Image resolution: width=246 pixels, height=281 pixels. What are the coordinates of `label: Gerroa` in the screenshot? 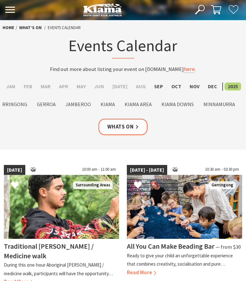 It's located at (46, 104).